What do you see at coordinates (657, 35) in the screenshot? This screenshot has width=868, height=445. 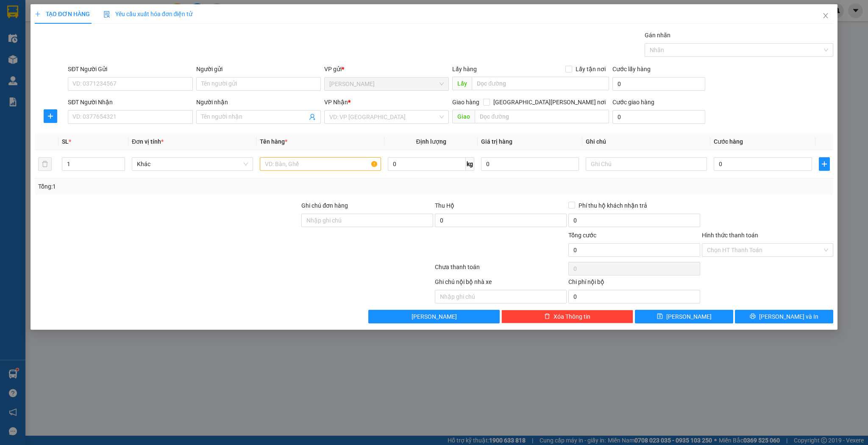 I see `label: Gán nhãn` at bounding box center [657, 35].